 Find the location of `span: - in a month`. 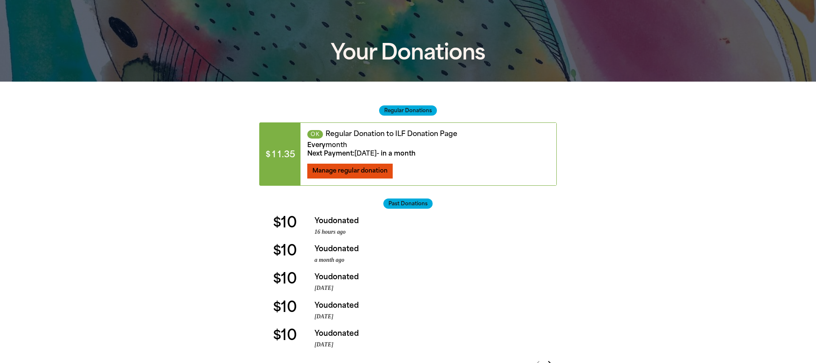

span: - in a month is located at coordinates (361, 153).